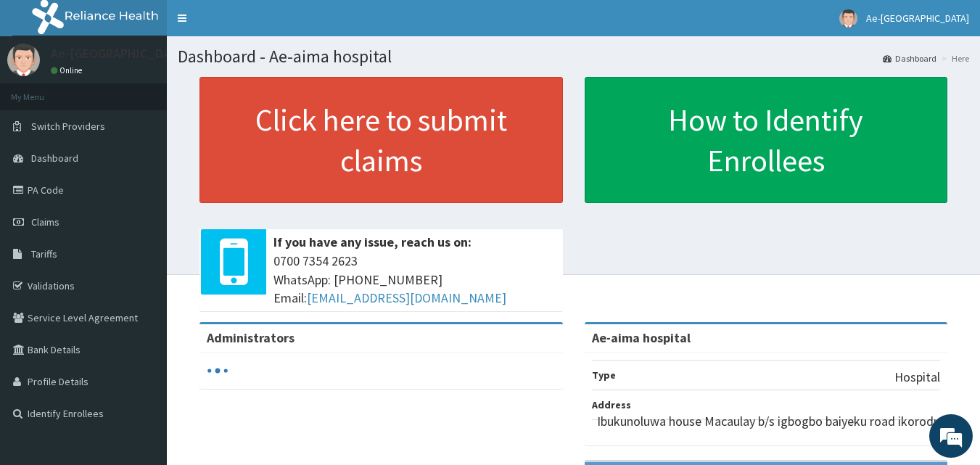 This screenshot has width=980, height=465. Describe the element at coordinates (54, 158) in the screenshot. I see `span: Dashboard` at that location.